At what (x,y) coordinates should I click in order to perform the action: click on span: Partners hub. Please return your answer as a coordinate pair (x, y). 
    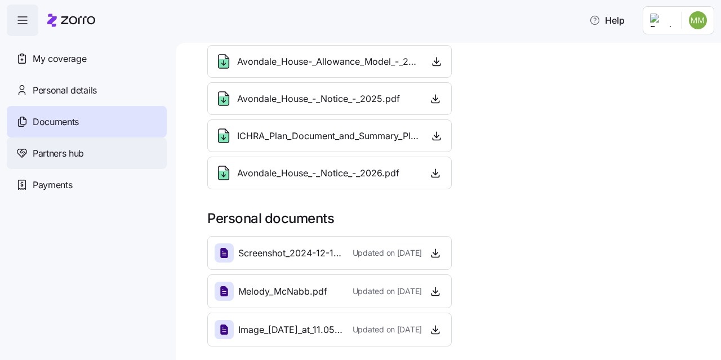
    Looking at the image, I should click on (58, 153).